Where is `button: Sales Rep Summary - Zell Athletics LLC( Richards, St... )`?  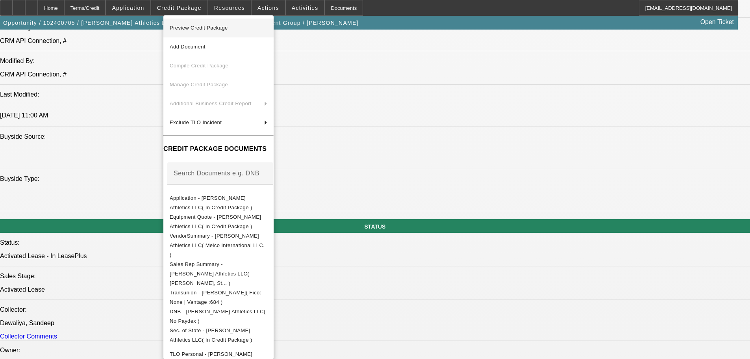 button: Sales Rep Summary - Zell Athletics LLC( Richards, St... ) is located at coordinates (219, 274).